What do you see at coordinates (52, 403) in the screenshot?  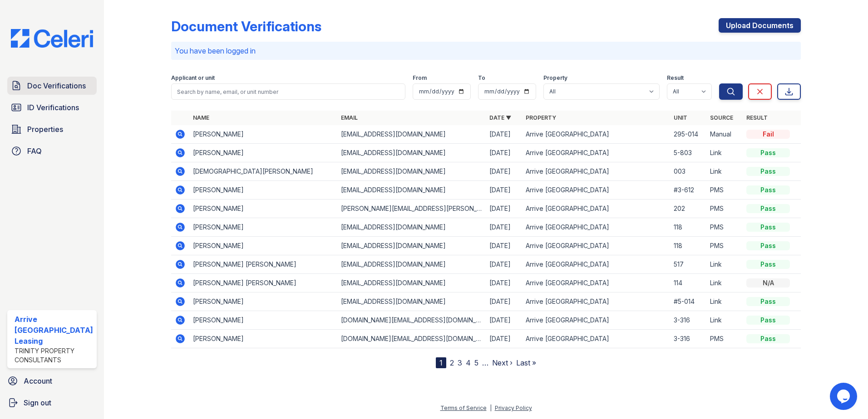 I see `a: Sign out` at bounding box center [52, 403].